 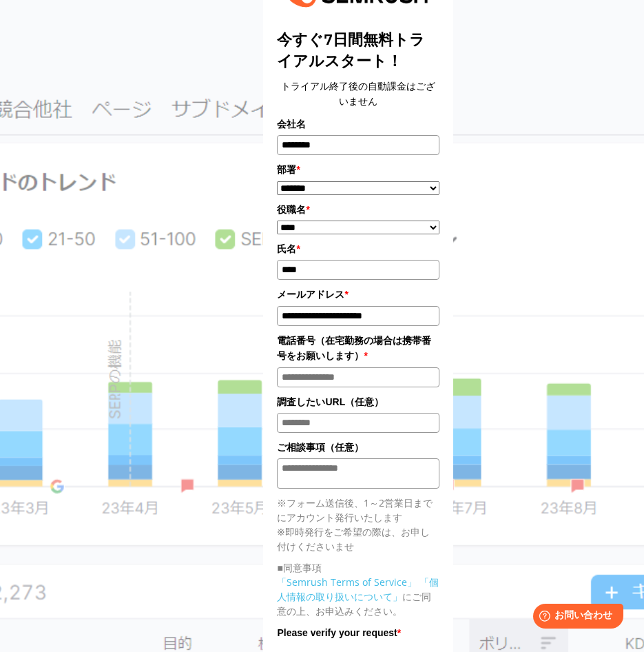 What do you see at coordinates (347, 582) in the screenshot?
I see `a: 「Semrush Terms of Service」` at bounding box center [347, 582].